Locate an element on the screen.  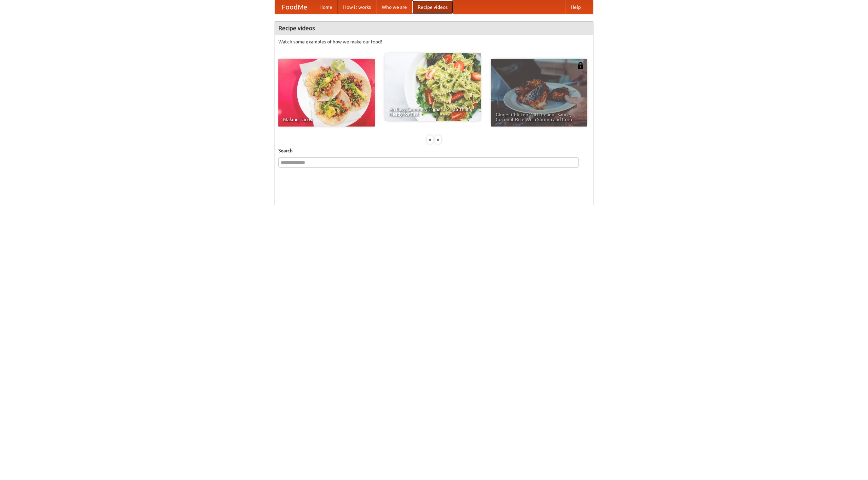
a: Help is located at coordinates (576, 7).